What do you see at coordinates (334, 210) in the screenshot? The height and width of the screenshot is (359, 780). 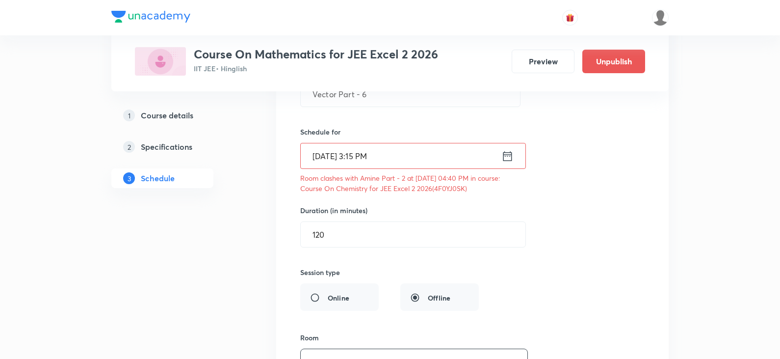 I see `h6: Duration (in minutes)` at bounding box center [334, 210].